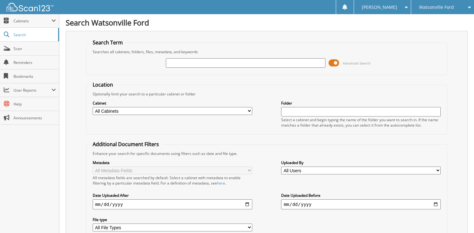 This screenshot has width=474, height=233. What do you see at coordinates (32, 90) in the screenshot?
I see `span: User Reports` at bounding box center [32, 90].